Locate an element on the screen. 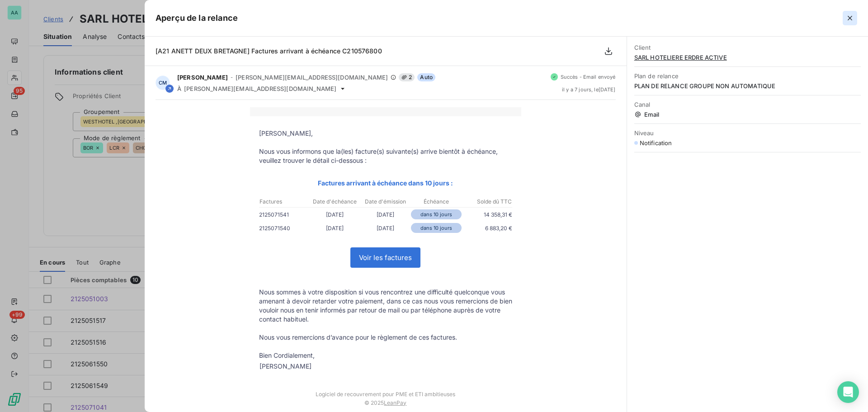 The height and width of the screenshot is (412, 868). span: Plan de relance is located at coordinates (748, 76).